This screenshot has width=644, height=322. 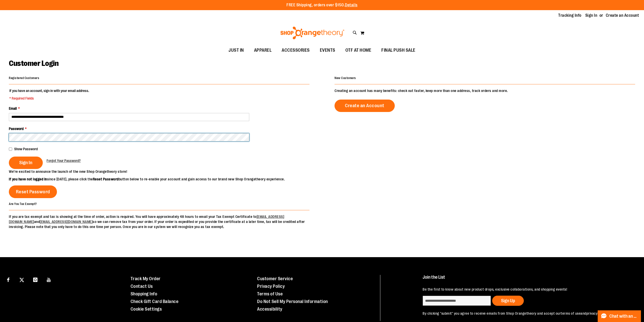 What do you see at coordinates (270, 309) in the screenshot?
I see `a: Accessibility` at bounding box center [270, 309].